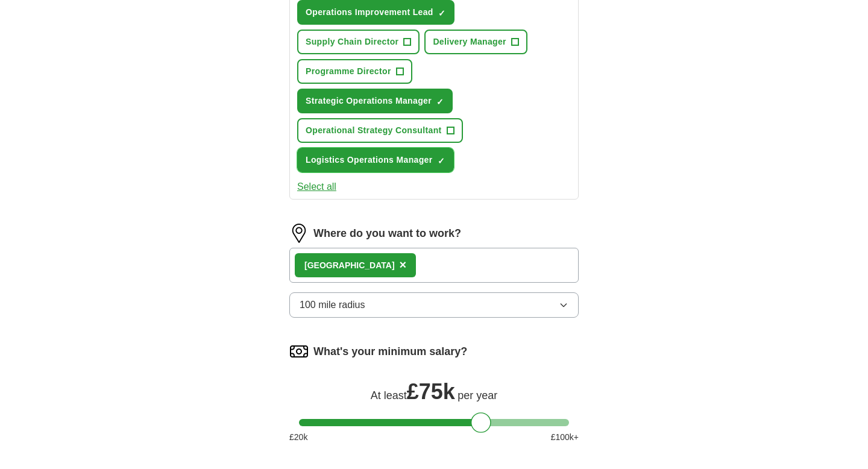  I want to click on span: At least, so click(388, 395).